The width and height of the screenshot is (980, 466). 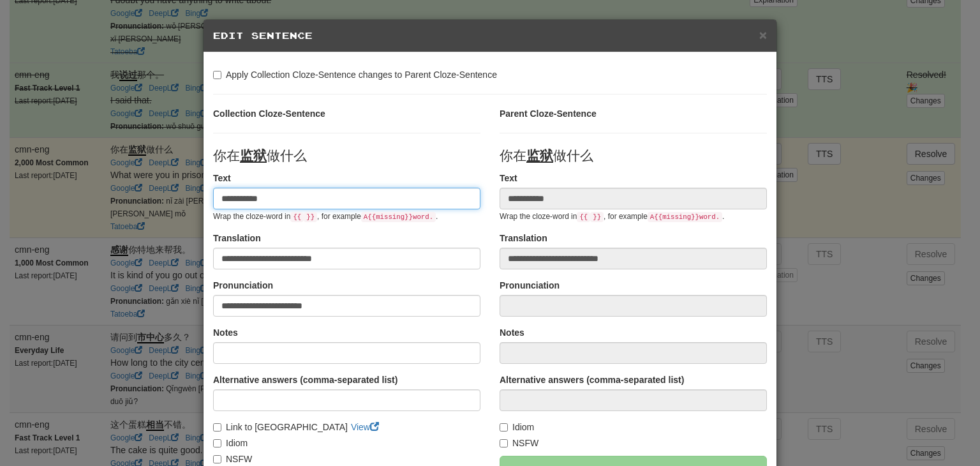 What do you see at coordinates (365, 426) in the screenshot?
I see `a: View` at bounding box center [365, 426].